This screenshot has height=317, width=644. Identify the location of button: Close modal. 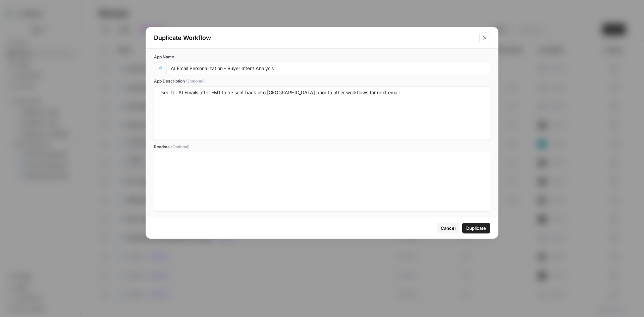
(485, 38).